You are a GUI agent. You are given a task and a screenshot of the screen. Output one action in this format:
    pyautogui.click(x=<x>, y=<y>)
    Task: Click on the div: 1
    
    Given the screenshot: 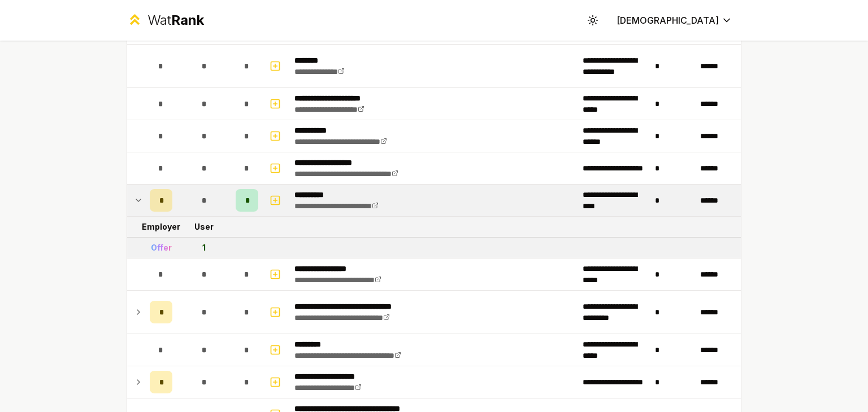 What is the action you would take?
    pyautogui.click(x=204, y=248)
    